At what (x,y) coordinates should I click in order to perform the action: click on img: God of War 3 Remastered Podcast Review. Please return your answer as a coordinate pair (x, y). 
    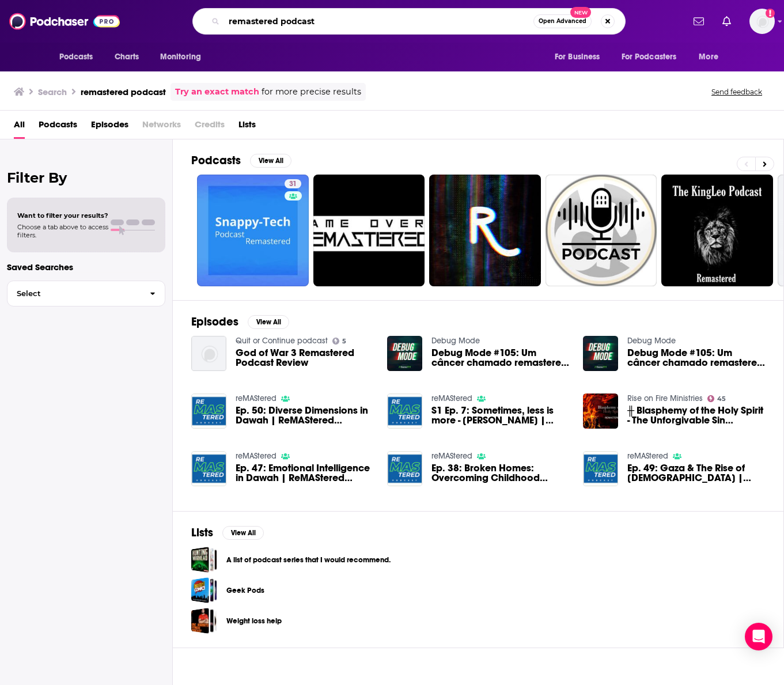
    Looking at the image, I should click on (209, 353).